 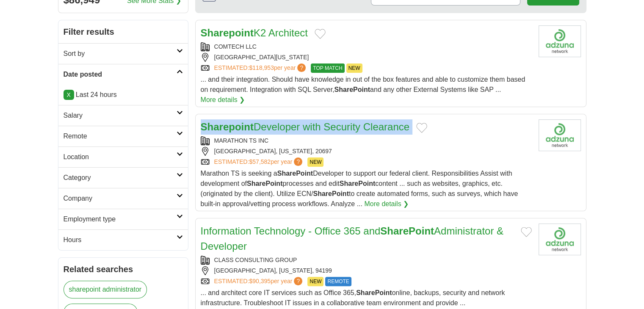 I want to click on a: Remote, so click(x=123, y=136).